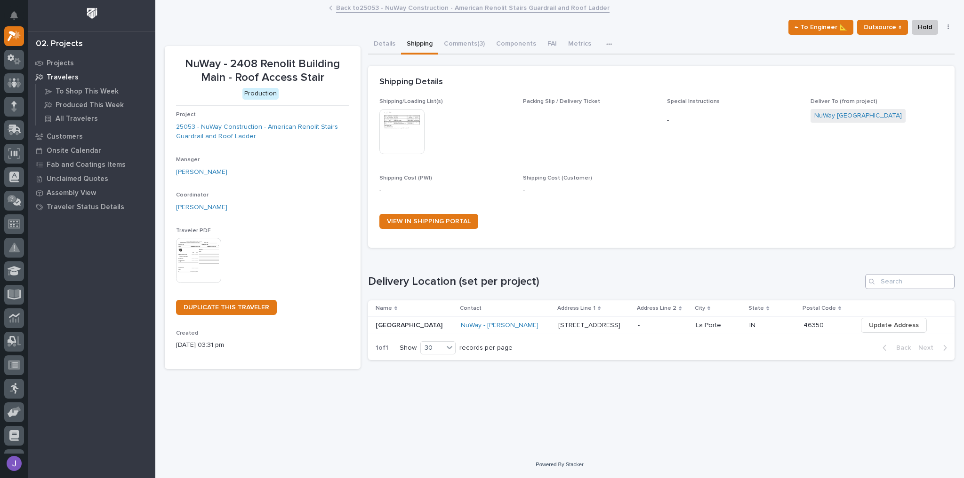  What do you see at coordinates (429, 222) in the screenshot?
I see `span: VIEW IN SHIPPING PORTAL` at bounding box center [429, 222].